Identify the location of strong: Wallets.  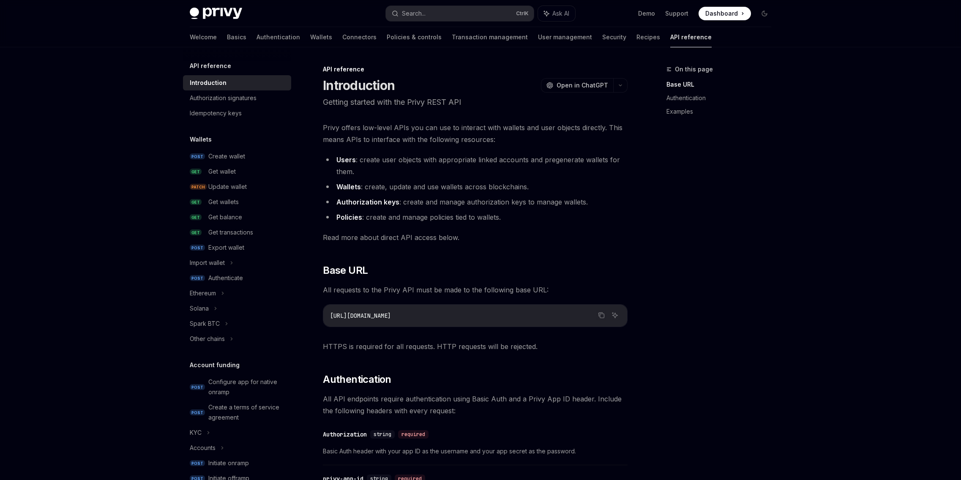
(349, 187).